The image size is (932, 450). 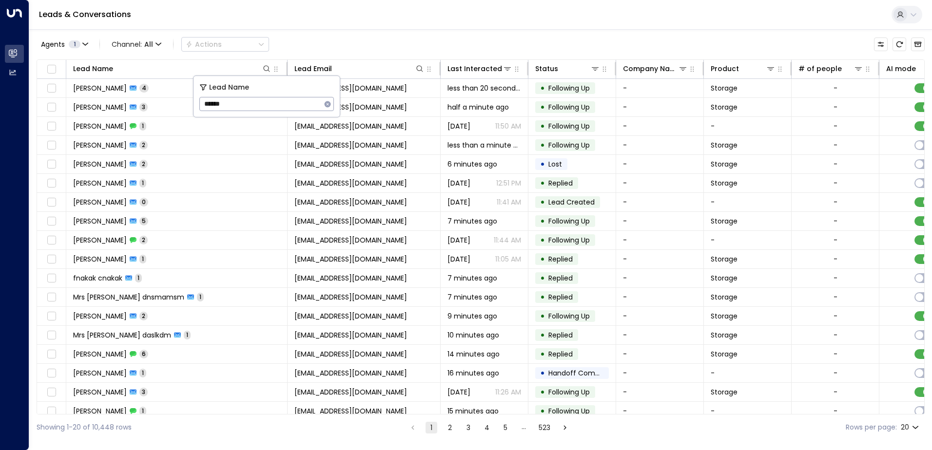 What do you see at coordinates (507, 240) in the screenshot?
I see `p: 11:44 AM` at bounding box center [507, 240].